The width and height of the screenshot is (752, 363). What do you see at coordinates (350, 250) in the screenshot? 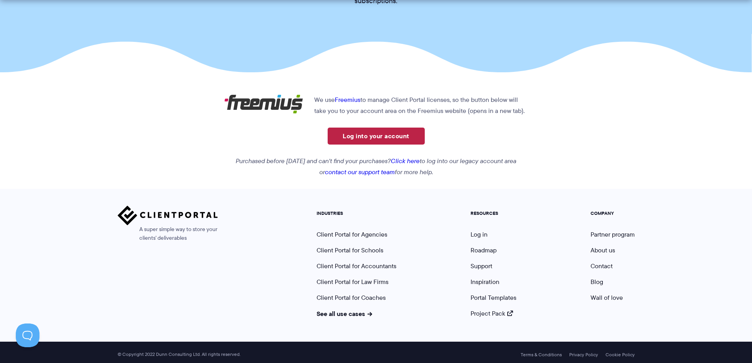
I see `a: Client Portal for Schools` at bounding box center [350, 250].